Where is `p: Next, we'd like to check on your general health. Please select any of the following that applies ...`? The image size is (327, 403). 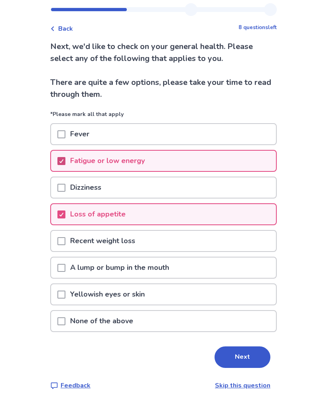 p: Next, we'd like to check on your general health. Please select any of the following that applies ... is located at coordinates (163, 71).